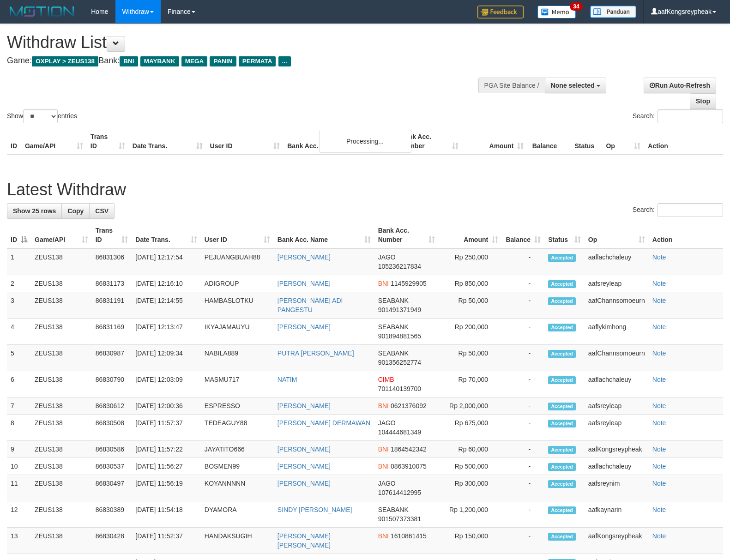 This screenshot has height=560, width=730. What do you see at coordinates (19, 488) in the screenshot?
I see `td: 11` at bounding box center [19, 488].